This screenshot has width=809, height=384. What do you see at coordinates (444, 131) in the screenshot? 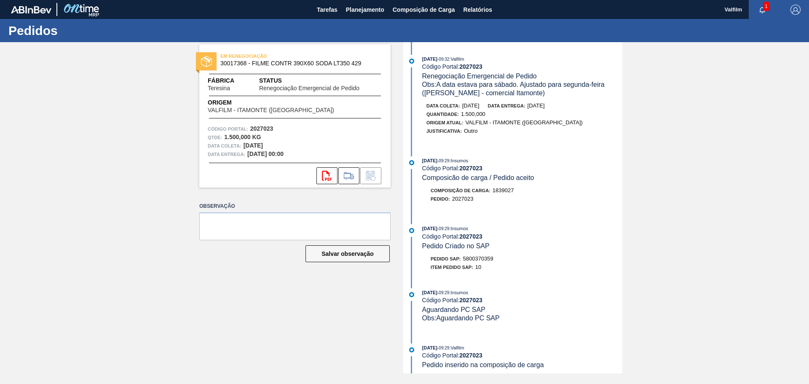
I see `span: Justificativa:` at bounding box center [444, 131].